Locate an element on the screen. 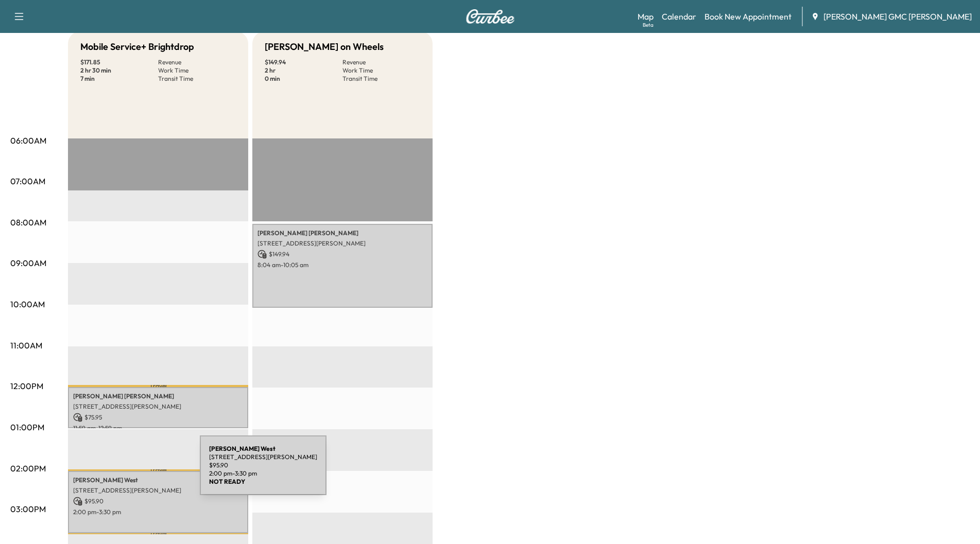 Image resolution: width=980 pixels, height=544 pixels. img: Curbee Logo is located at coordinates (490, 16).